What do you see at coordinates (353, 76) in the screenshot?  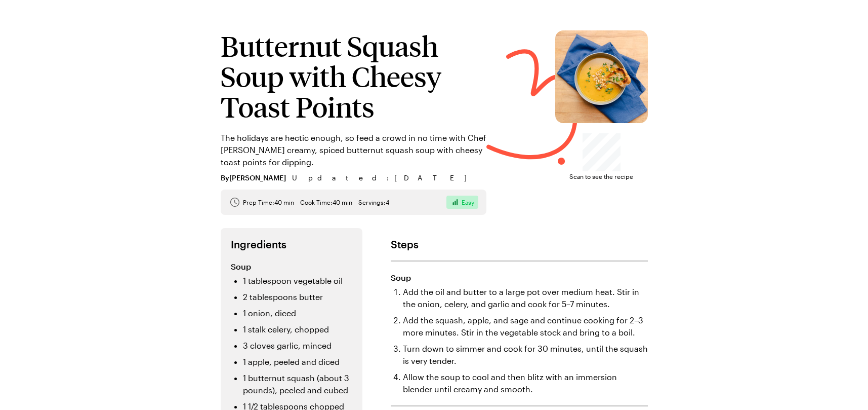 I see `h1: Butternut Squash Soup with Cheesy Toast Points` at bounding box center [353, 76].